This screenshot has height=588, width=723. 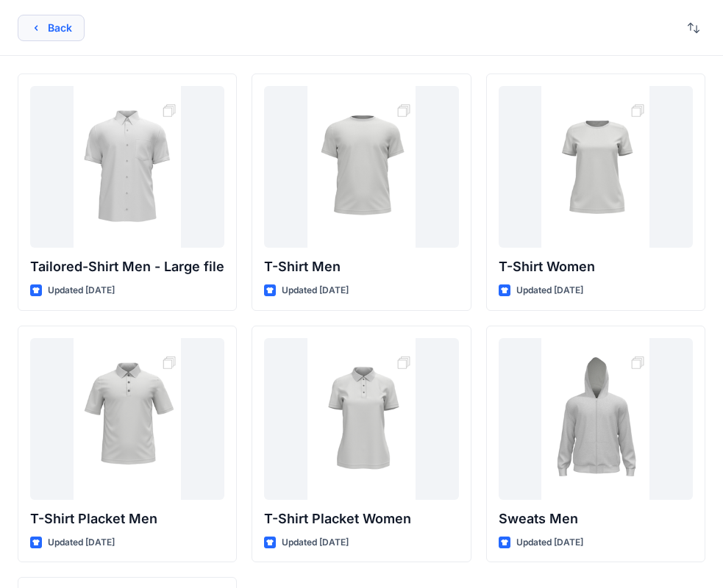 What do you see at coordinates (127, 267) in the screenshot?
I see `p: Tailored-Shirt Men - Large file` at bounding box center [127, 267].